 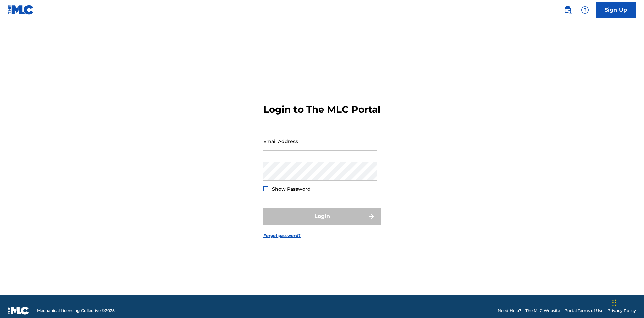 I want to click on img: search, so click(x=568, y=10).